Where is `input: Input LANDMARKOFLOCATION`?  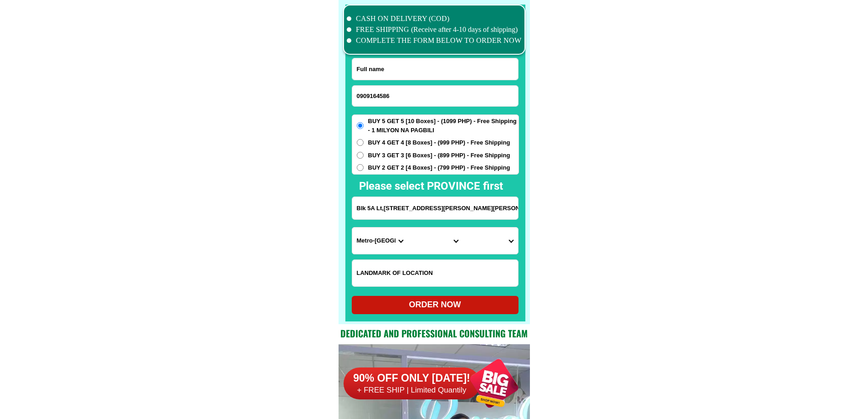
input: Input LANDMARKOFLOCATION is located at coordinates (435, 273).